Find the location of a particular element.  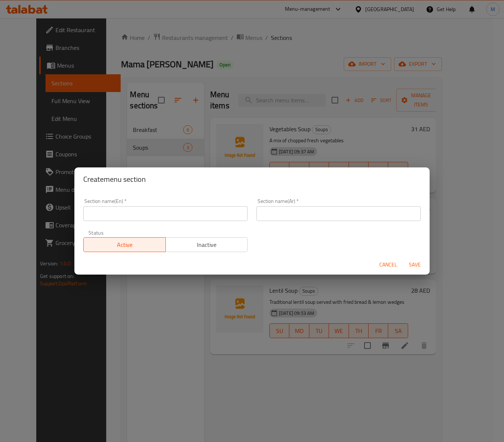

button: Save is located at coordinates (415, 265).